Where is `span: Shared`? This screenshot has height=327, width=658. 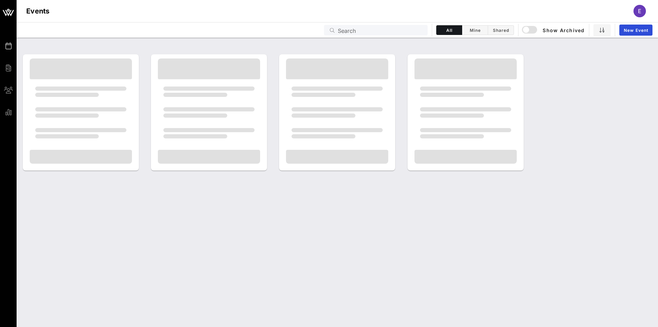 span: Shared is located at coordinates (501, 30).